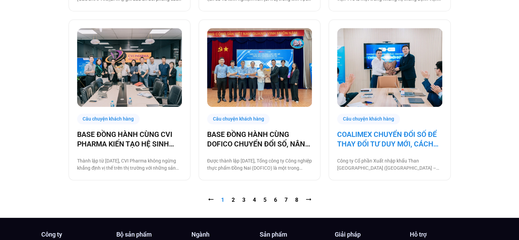 This screenshot has width=519, height=240. Describe the element at coordinates (222, 199) in the screenshot. I see `span: 1` at that location.